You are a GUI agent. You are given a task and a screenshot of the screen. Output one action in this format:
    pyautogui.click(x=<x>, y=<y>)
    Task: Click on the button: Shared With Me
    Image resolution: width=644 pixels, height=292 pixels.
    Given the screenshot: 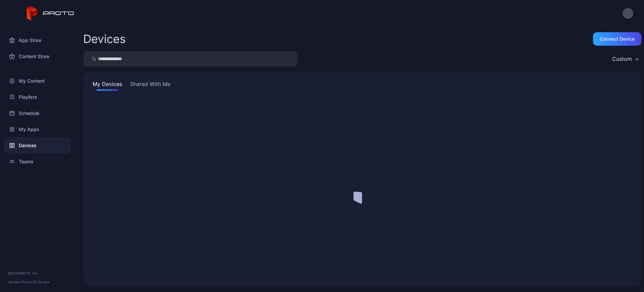 What is the action you would take?
    pyautogui.click(x=150, y=85)
    